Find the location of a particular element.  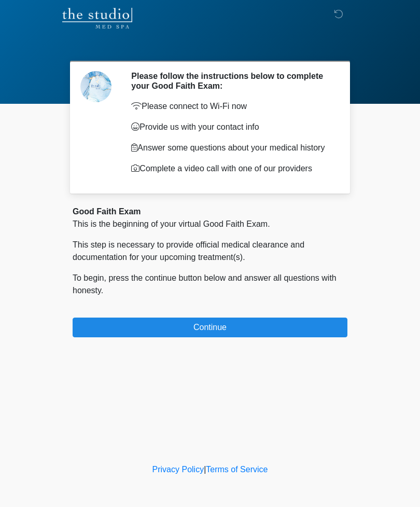

p: This step is necessary to provide official medical clearance and documentation for your upcoming ... is located at coordinates (210, 251).